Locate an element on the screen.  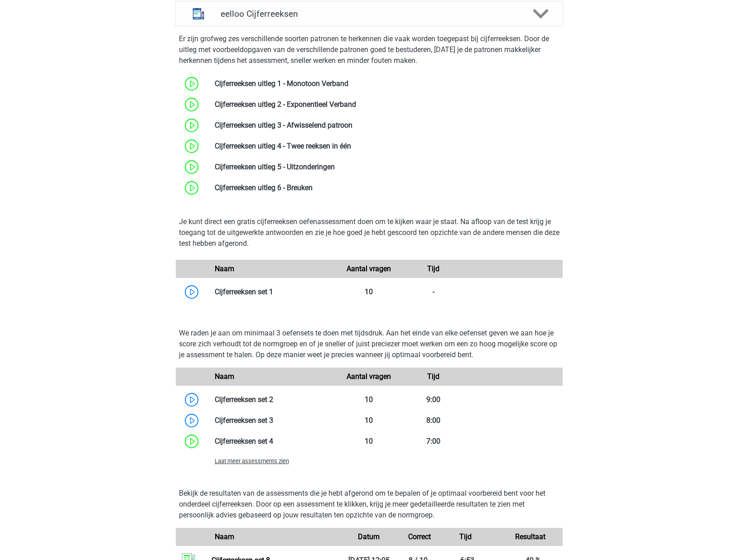
div: Cijferreeksen uitleg 1 - Monotoon Verband is located at coordinates (385, 84).